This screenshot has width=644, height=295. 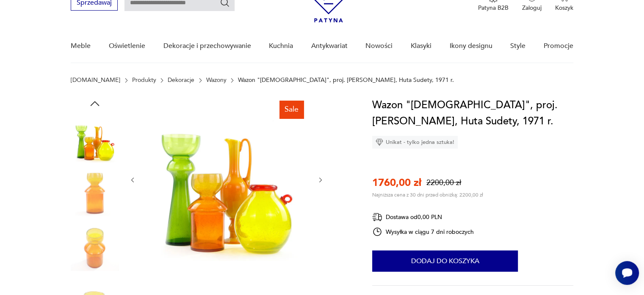 I want to click on button: Dodaj do koszyka, so click(x=445, y=261).